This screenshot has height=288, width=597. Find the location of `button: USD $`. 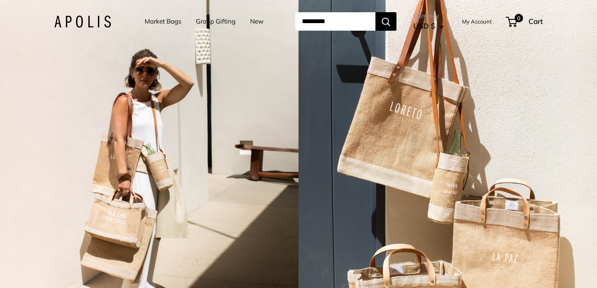

button: USD $ is located at coordinates (428, 26).